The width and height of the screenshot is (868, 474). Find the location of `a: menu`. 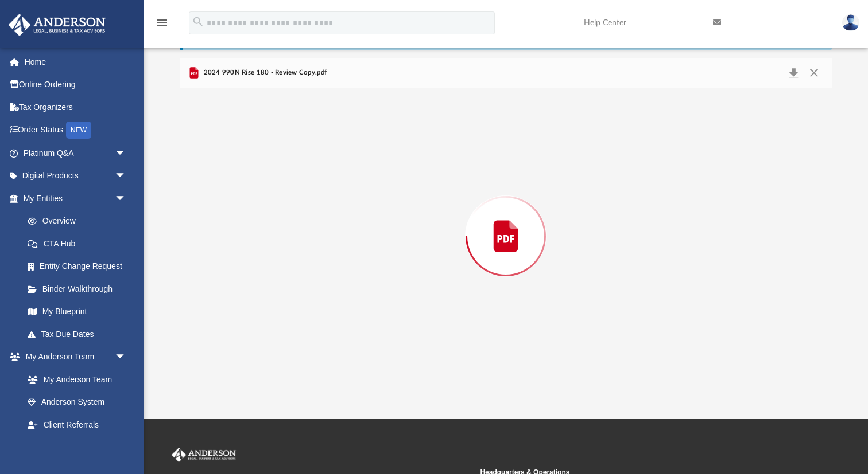

a: menu is located at coordinates (162, 26).